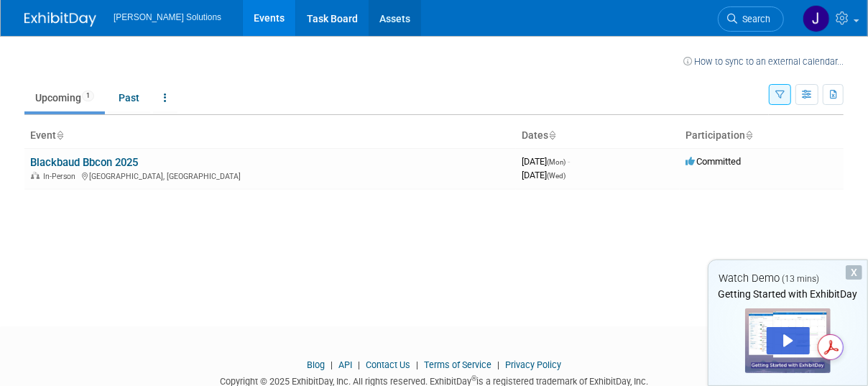 The width and height of the screenshot is (868, 386). Describe the element at coordinates (789, 340) in the screenshot. I see `div: Play` at that location.